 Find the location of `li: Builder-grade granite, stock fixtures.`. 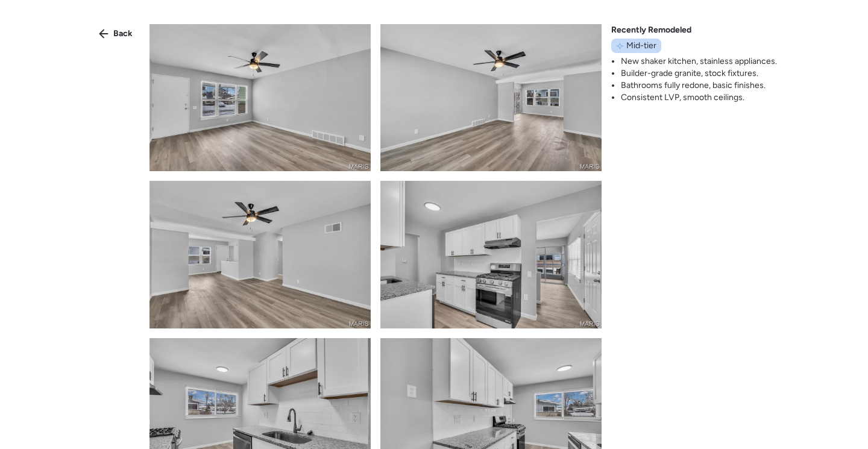

li: Builder-grade granite, stock fixtures. is located at coordinates (699, 74).